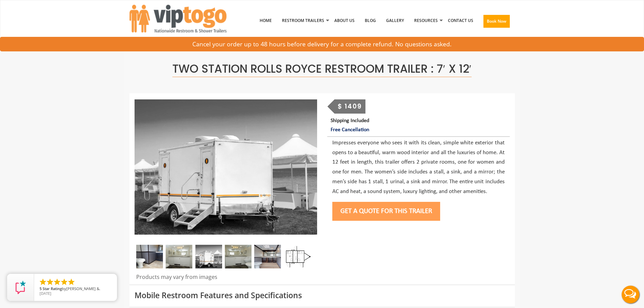 The width and height of the screenshot is (644, 308). I want to click on img: Floor Plan of 2 station restroom with sink and toilet, so click(297, 257).